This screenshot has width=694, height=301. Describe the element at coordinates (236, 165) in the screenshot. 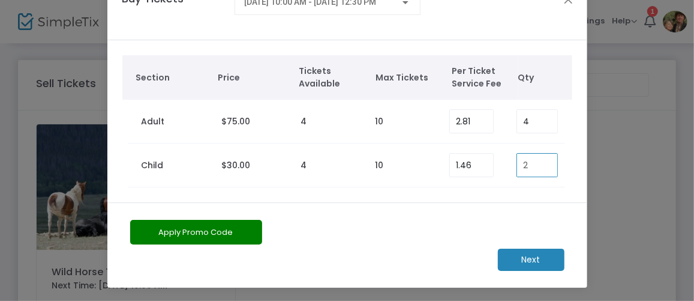

I see `span: $30.00` at that location.